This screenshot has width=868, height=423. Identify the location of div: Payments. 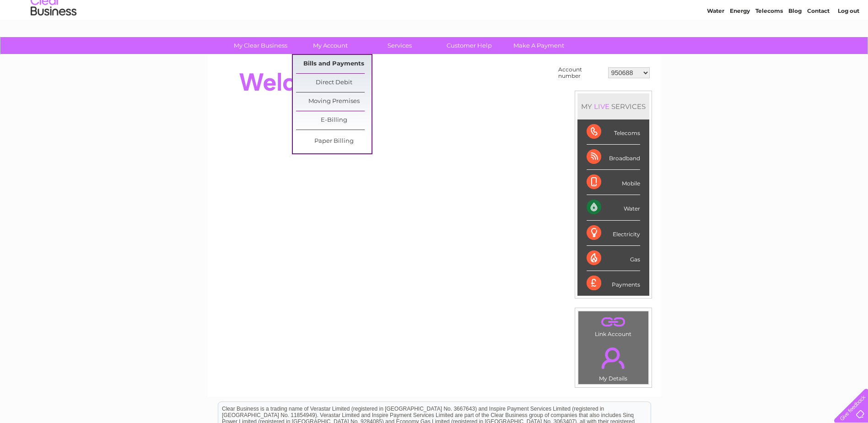
(613, 283).